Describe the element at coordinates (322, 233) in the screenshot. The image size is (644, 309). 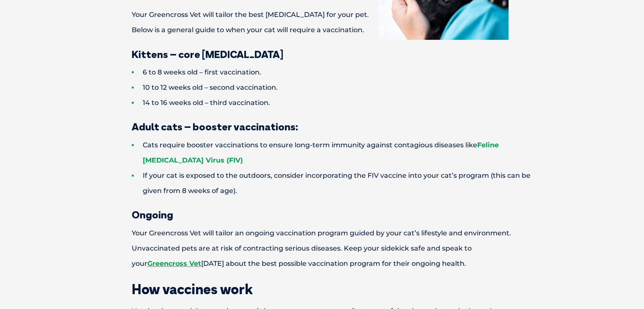
I see `p: Your Greencross Vet will tailor an ongoing vaccination program guided by your cat’s lifestyle and...` at that location.